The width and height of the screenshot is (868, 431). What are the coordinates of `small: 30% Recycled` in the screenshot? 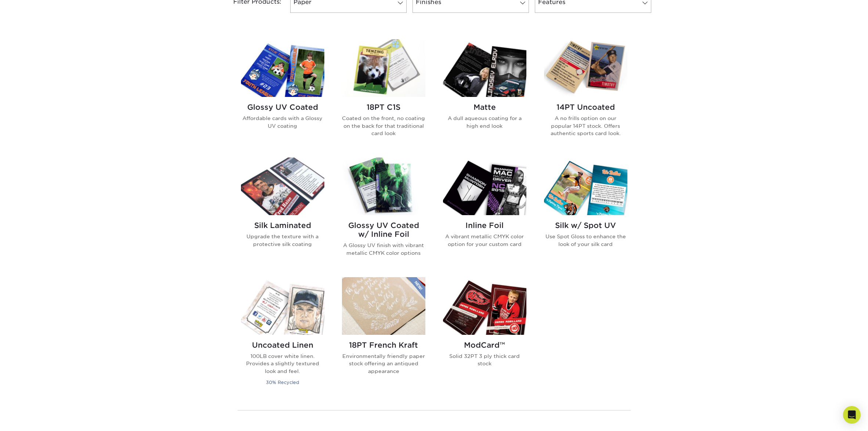 It's located at (283, 382).